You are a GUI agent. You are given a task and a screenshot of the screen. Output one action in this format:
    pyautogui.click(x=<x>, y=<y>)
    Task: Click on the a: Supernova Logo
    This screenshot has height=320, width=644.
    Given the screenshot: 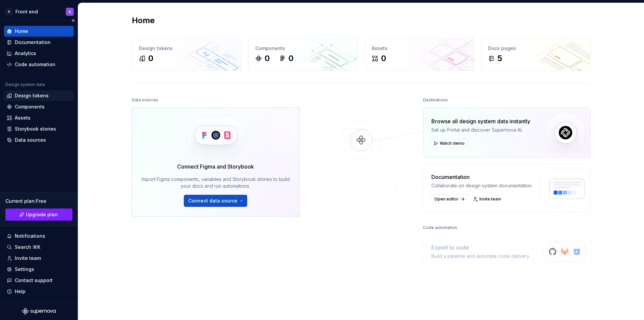 What is the action you would take?
    pyautogui.click(x=39, y=311)
    